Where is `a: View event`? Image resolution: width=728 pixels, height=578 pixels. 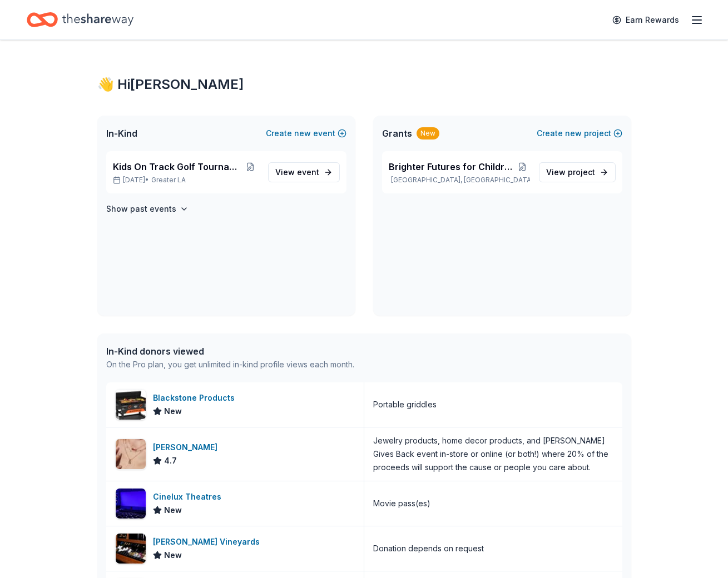
a: View event is located at coordinates (303, 172).